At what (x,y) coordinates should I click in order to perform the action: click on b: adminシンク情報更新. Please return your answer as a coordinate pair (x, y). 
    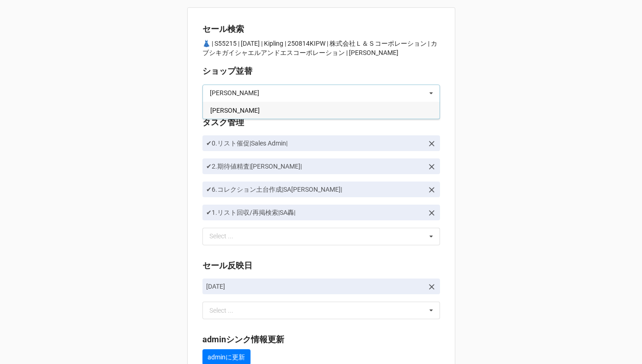
    Looking at the image, I should click on (243, 339).